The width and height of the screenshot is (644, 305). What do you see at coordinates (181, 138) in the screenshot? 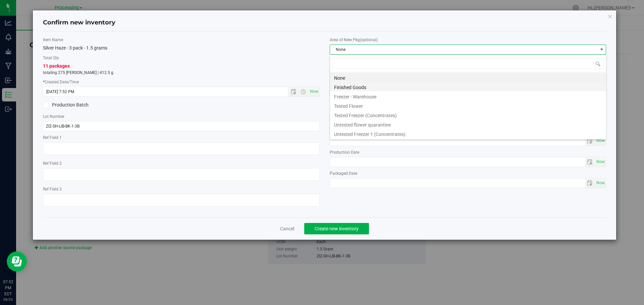
I see `label: Ref Field 1` at bounding box center [181, 138].